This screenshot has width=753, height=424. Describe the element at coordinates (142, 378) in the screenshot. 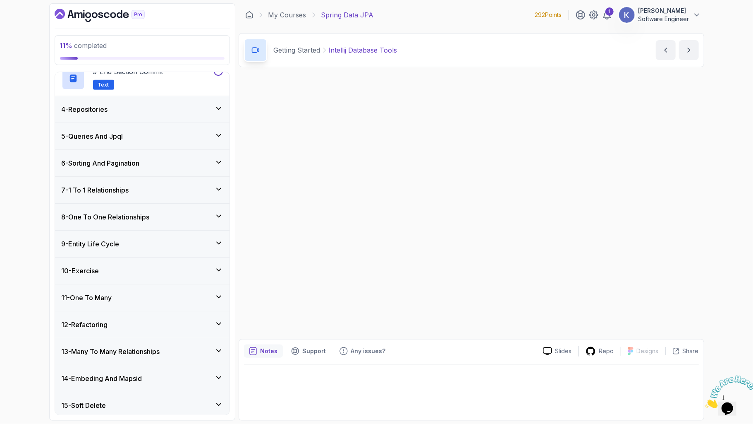

I see `button: 14-Embeding And Mapsid` at that location.